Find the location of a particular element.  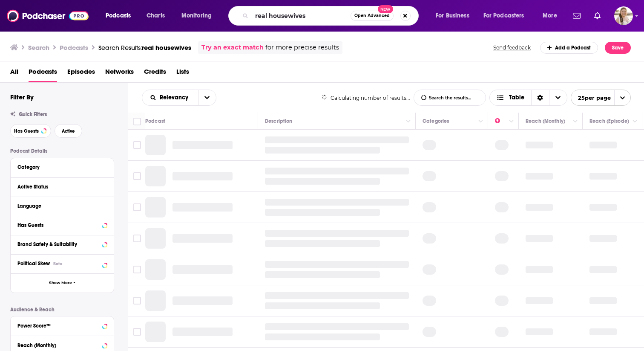

button: Power Score™ is located at coordinates (62, 325).